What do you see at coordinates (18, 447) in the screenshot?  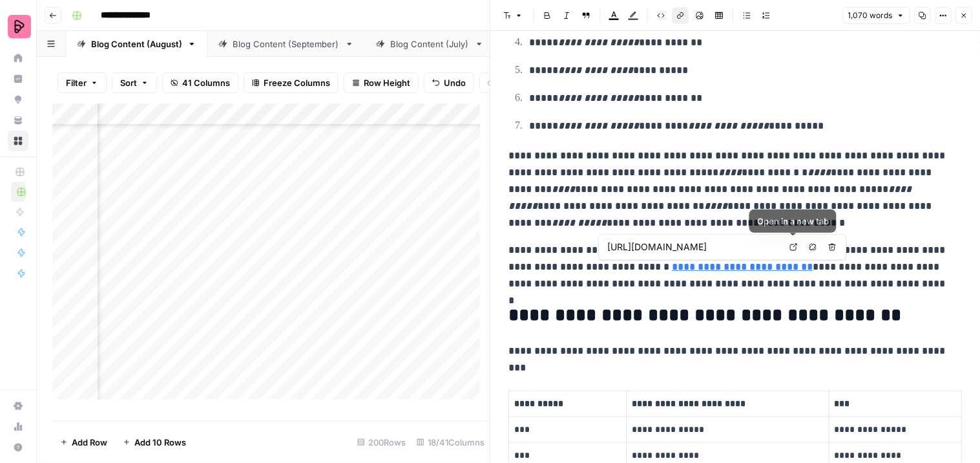 I see `button: Help + Support` at bounding box center [18, 447].